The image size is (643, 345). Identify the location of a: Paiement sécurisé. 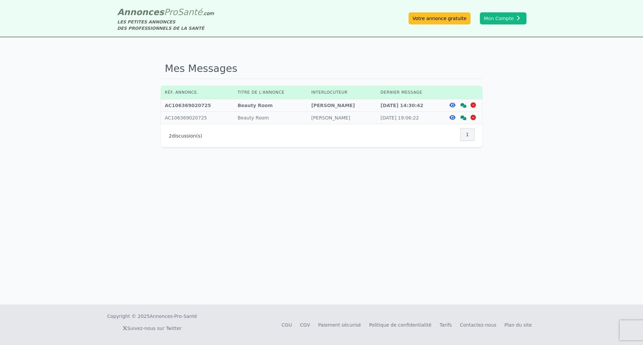
(340, 325).